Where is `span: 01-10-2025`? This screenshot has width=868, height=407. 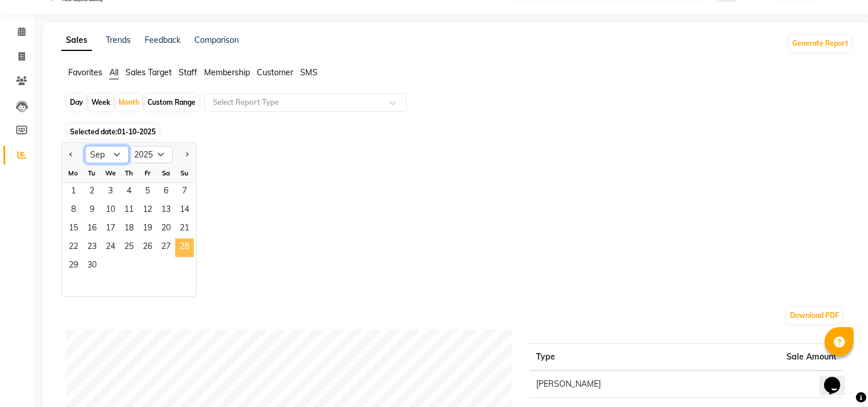
span: 01-10-2025 is located at coordinates (137, 132).